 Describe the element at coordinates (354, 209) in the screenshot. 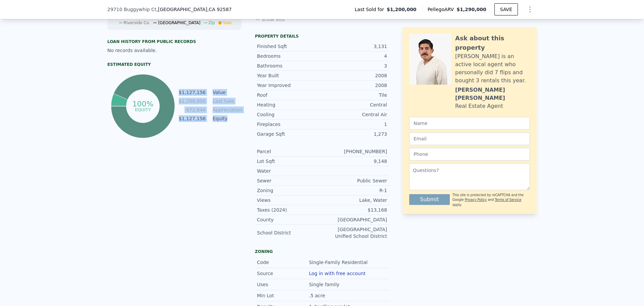

I see `div: $13,168` at that location.